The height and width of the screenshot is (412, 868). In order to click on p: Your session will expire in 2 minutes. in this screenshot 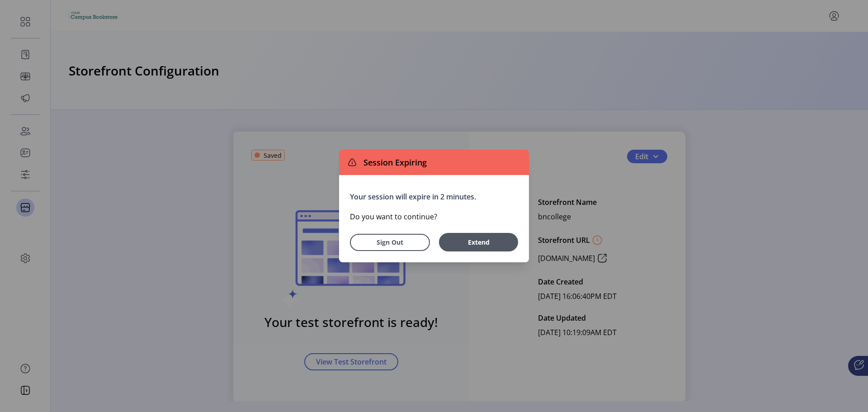, I will do `click(434, 197)`.